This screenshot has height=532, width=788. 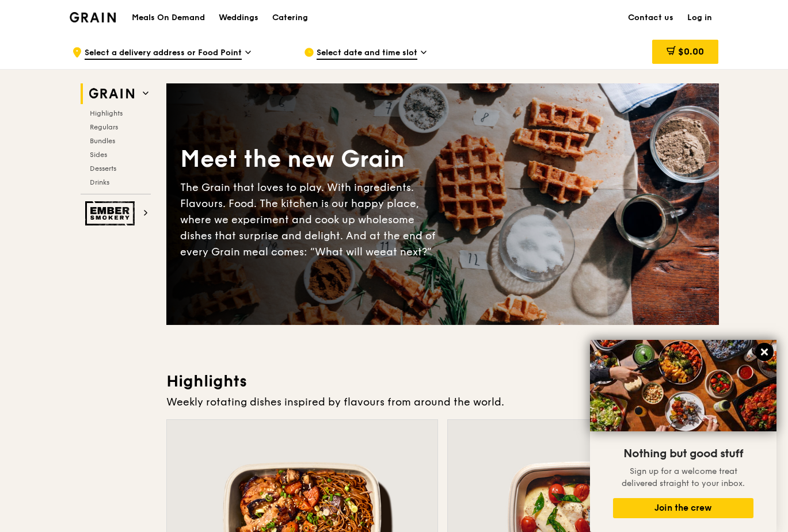 What do you see at coordinates (239, 18) in the screenshot?
I see `a: Weddings` at bounding box center [239, 18].